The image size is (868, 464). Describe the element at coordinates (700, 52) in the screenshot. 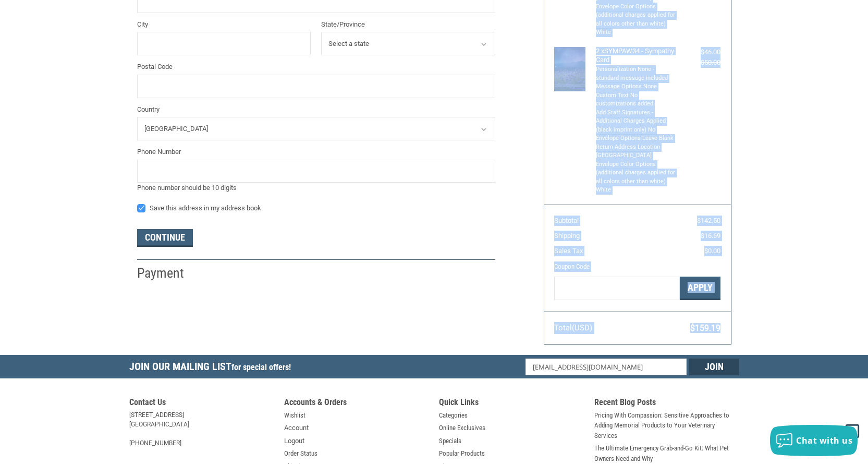

I see `div: $46.00` at that location.